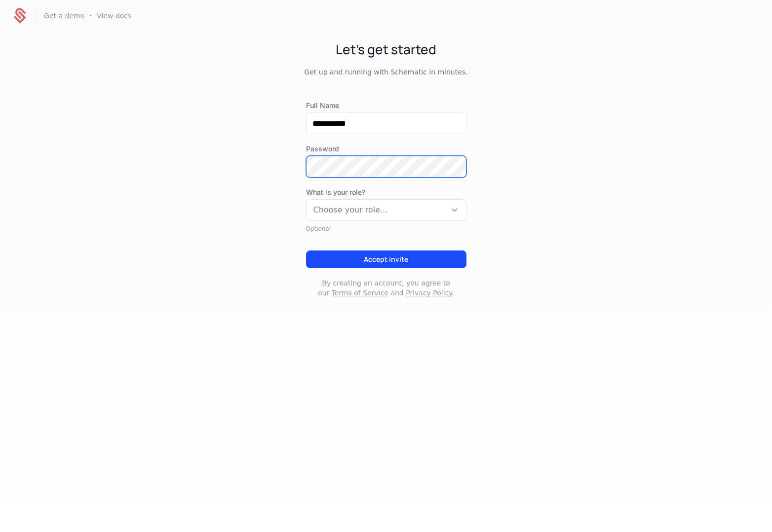  I want to click on a: View docs, so click(114, 16).